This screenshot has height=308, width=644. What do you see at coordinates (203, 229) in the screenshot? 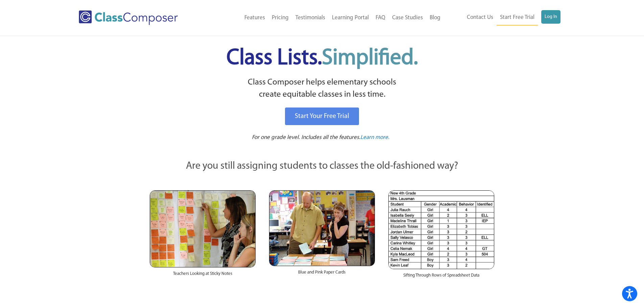
I see `img: Teachers Looking at Sticky Notes` at bounding box center [203, 229].